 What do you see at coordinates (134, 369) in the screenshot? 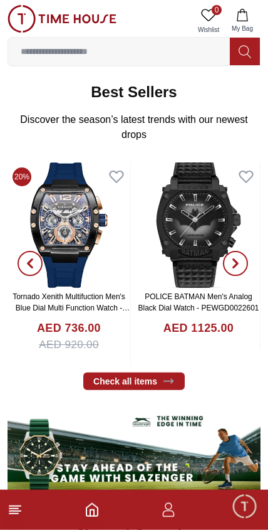
I see `div: Find your dream watch—experts ready to assist!` at bounding box center [134, 369].